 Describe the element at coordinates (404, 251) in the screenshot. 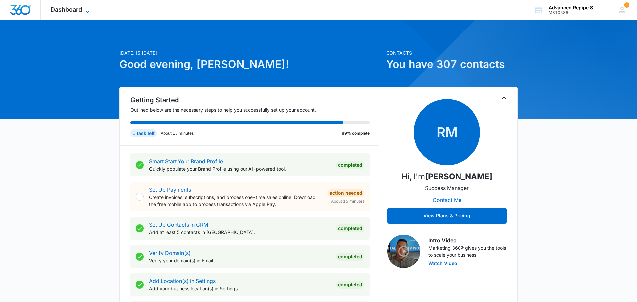

I see `img: Intro Video` at that location.